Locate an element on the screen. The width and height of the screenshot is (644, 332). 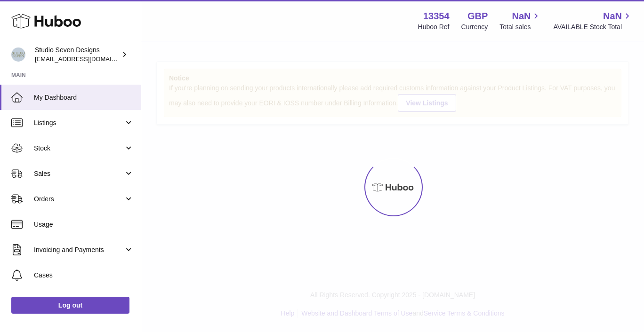
span: Sales is located at coordinates (78, 174).